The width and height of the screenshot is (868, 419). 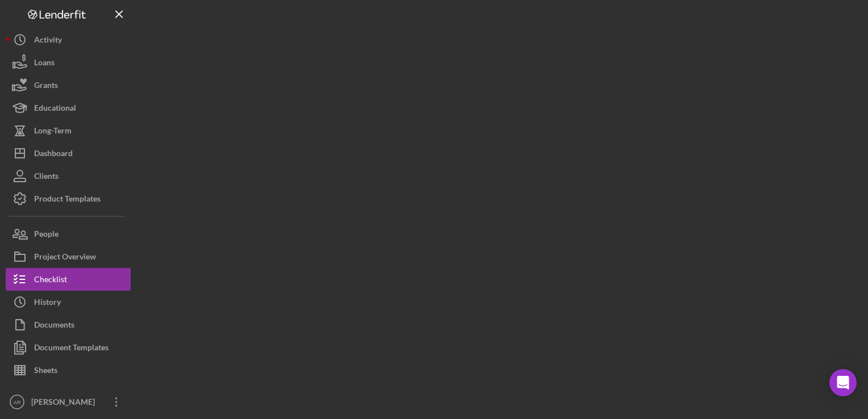 What do you see at coordinates (68, 370) in the screenshot?
I see `a: Sheets` at bounding box center [68, 370].